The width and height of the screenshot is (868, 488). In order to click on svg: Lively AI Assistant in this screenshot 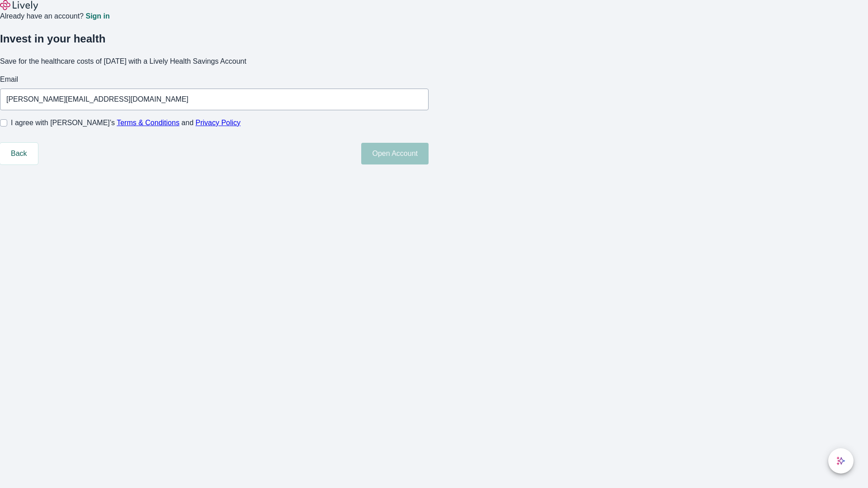, I will do `click(840, 461)`.